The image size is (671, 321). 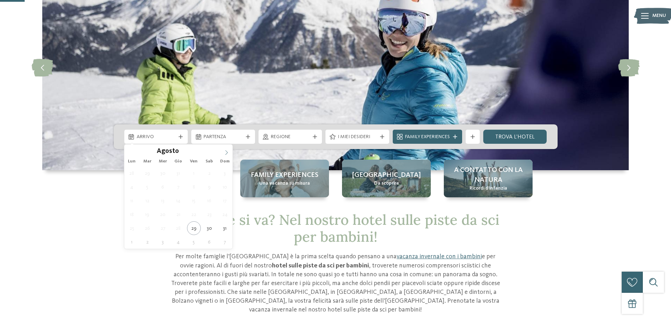 What do you see at coordinates (427, 137) in the screenshot?
I see `span: Family Experiences` at bounding box center [427, 137].